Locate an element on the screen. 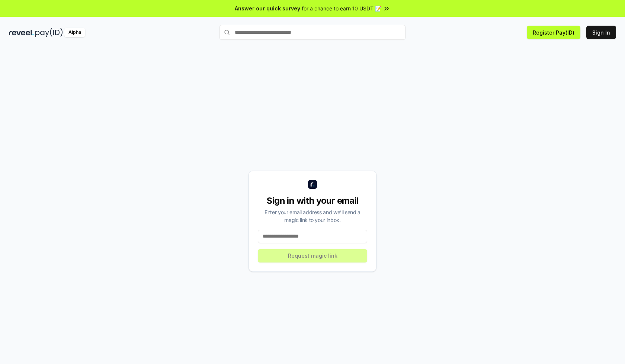 This screenshot has height=364, width=625. img: reveel_dark is located at coordinates (21, 32).